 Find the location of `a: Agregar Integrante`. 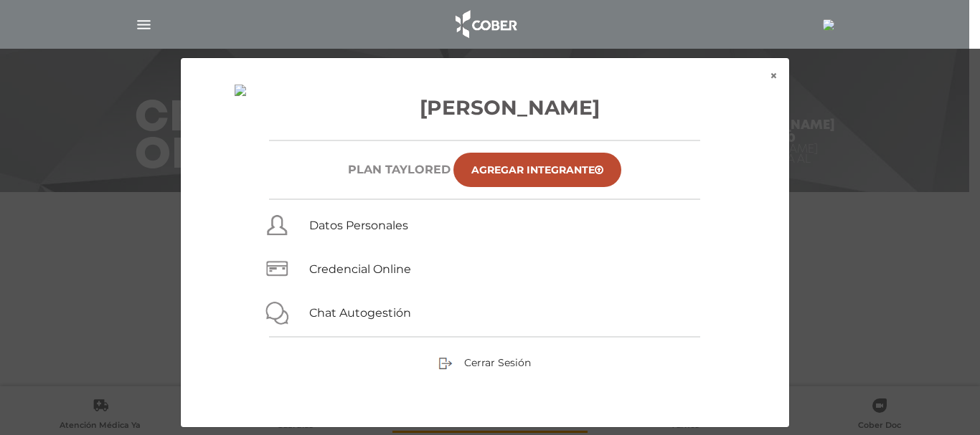

a: Agregar Integrante is located at coordinates (538, 170).